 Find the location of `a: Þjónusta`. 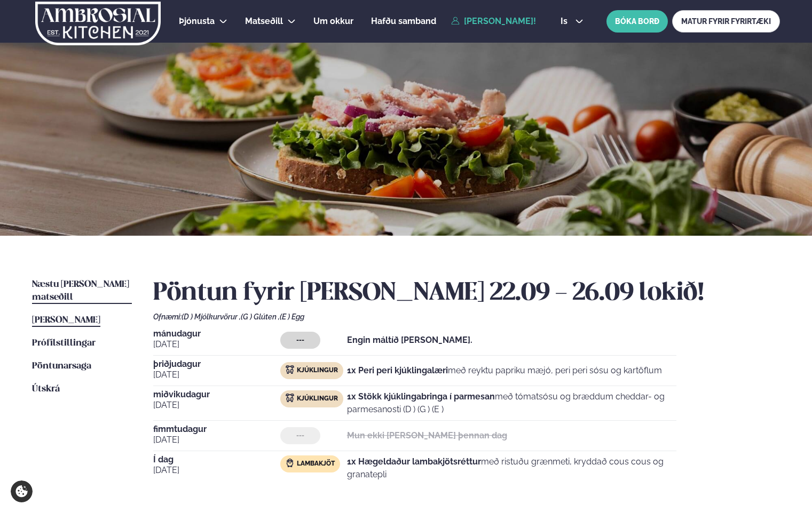

a: Þjónusta is located at coordinates (196, 21).